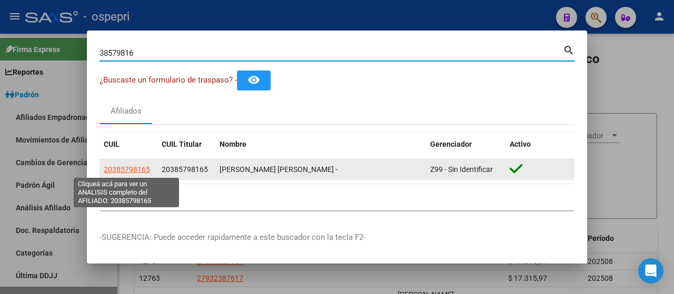  What do you see at coordinates (539, 144) in the screenshot?
I see `datatable-header-cell: Activo` at bounding box center [539, 144].